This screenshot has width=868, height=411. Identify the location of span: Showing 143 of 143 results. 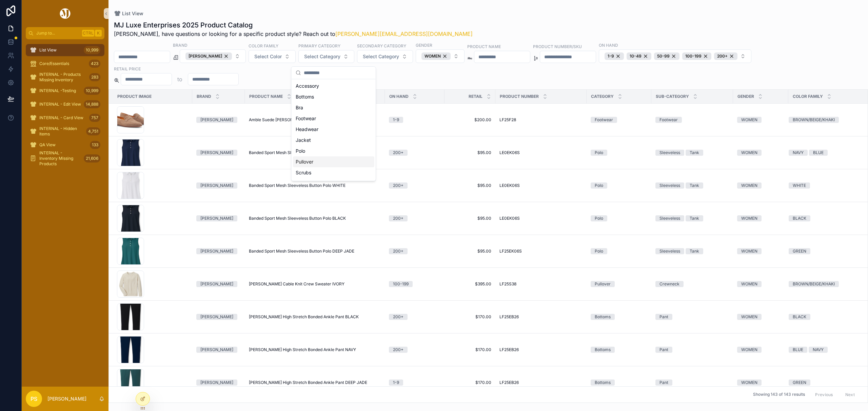
(779, 395).